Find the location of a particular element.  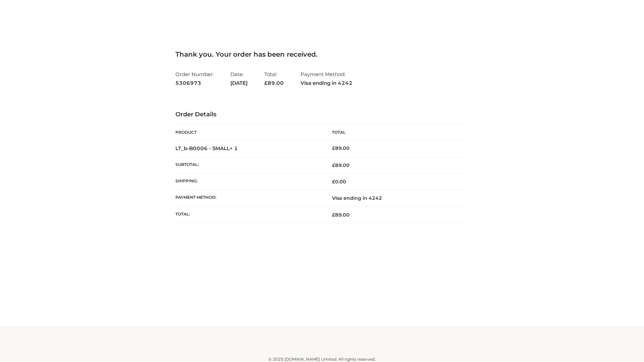

th: Total: is located at coordinates (248, 215).